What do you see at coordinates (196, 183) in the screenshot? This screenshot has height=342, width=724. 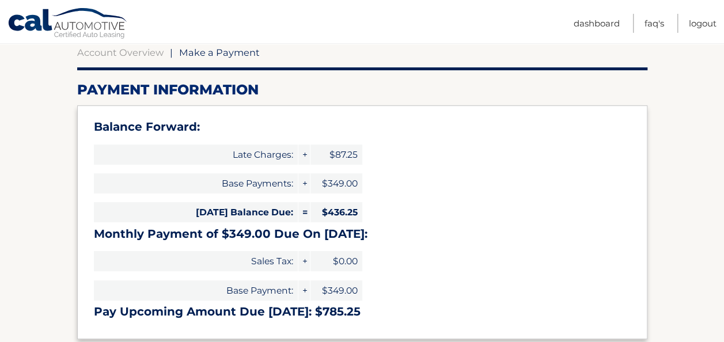 I see `span: Base Payments:` at bounding box center [196, 183].